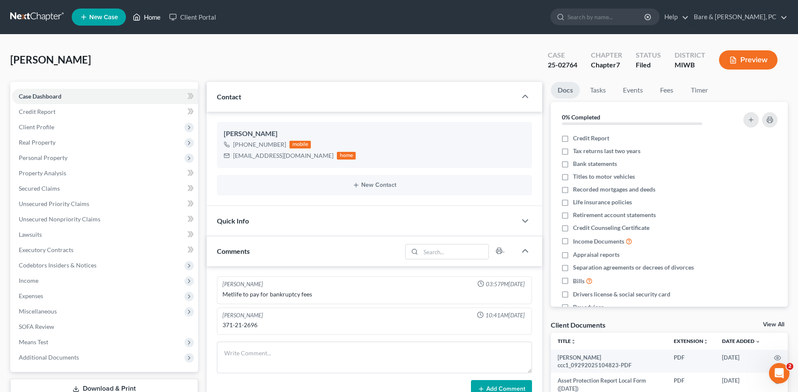  I want to click on div: Filed, so click(648, 65).